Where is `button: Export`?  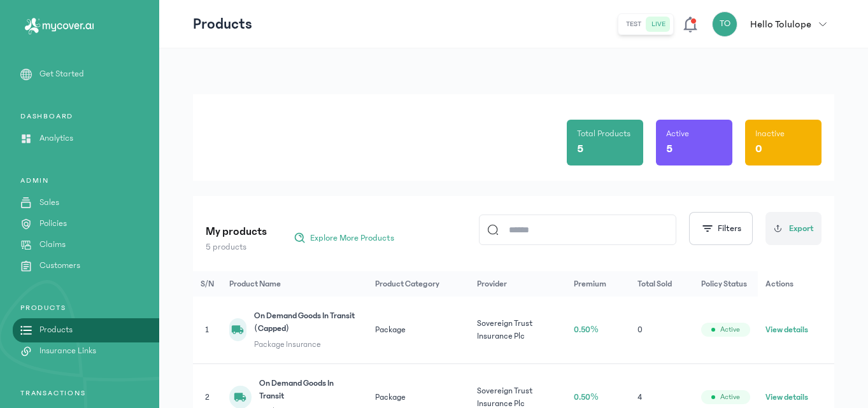
button: Export is located at coordinates (794, 229).